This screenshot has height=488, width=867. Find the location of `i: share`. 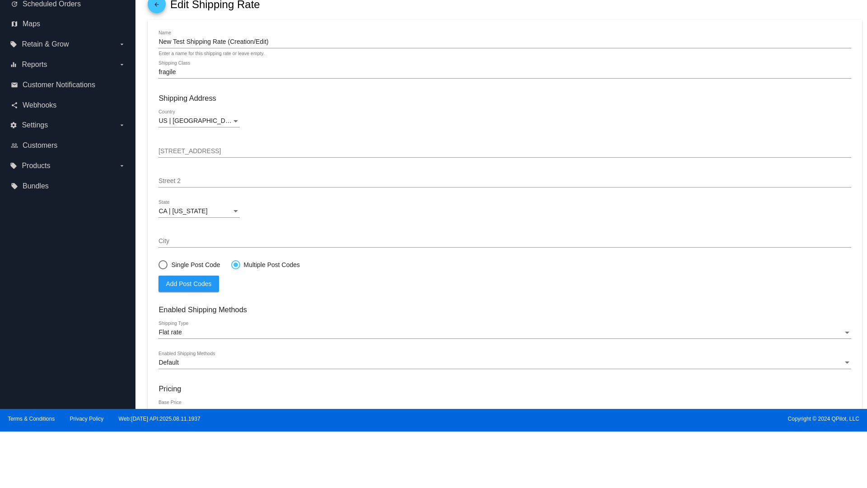

i: share is located at coordinates (14, 105).